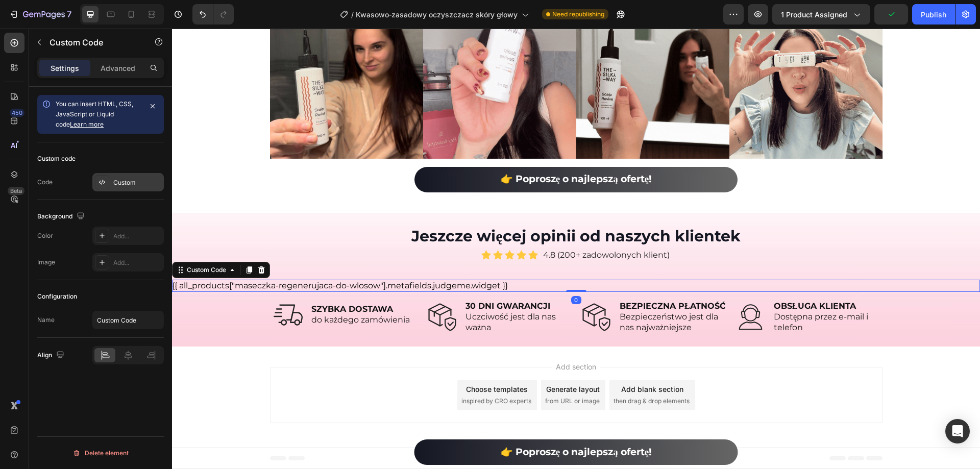  Describe the element at coordinates (93, 42) in the screenshot. I see `p: Custom Code` at that location.